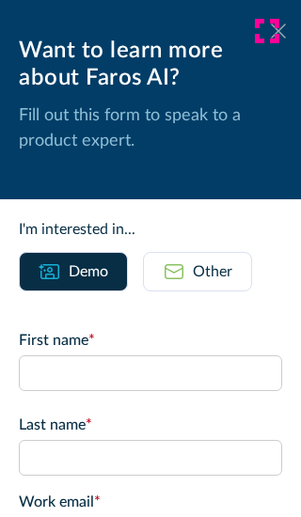 This screenshot has height=517, width=301. Describe the element at coordinates (150, 65) in the screenshot. I see `div: Want to learn more about Faros AI?` at that location.